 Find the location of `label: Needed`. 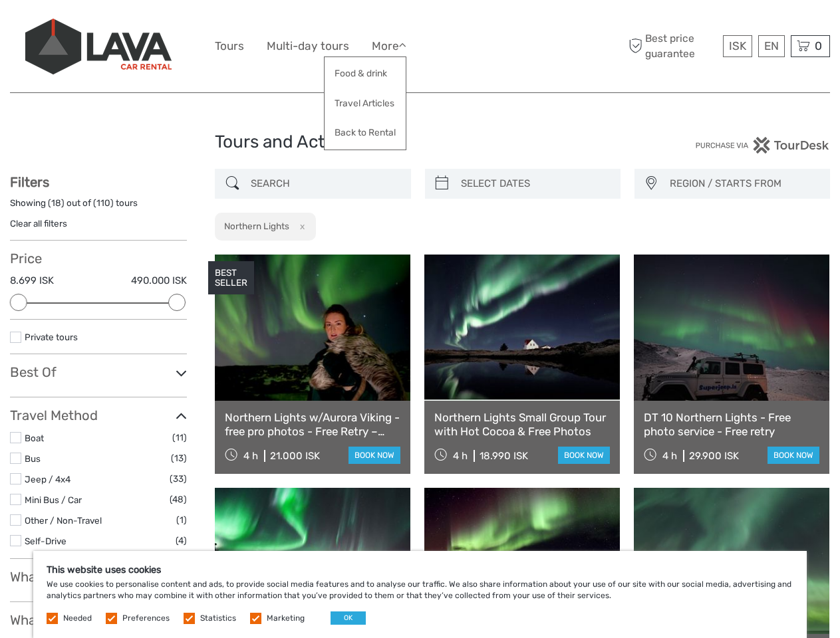

label: Needed is located at coordinates (77, 618).